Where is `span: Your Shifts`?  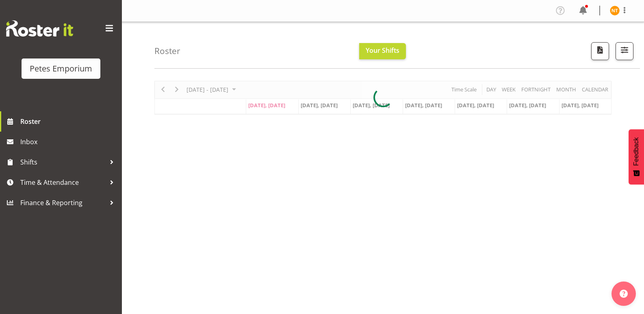
span: Your Shifts is located at coordinates (382, 50).